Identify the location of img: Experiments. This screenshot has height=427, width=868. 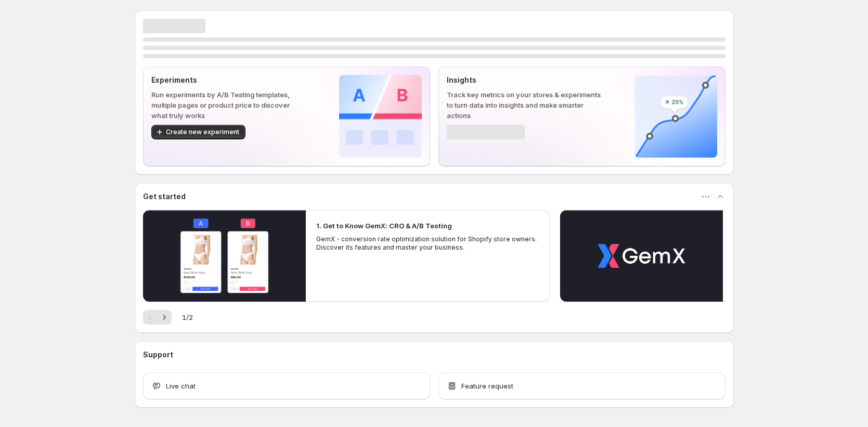
(380, 116).